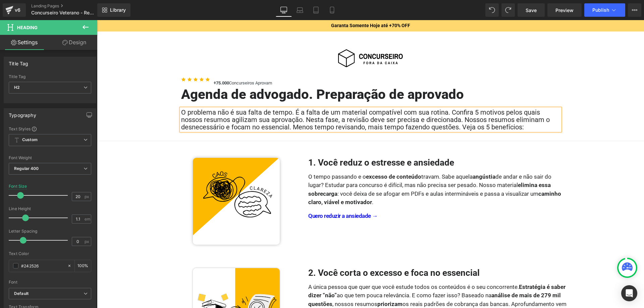  Describe the element at coordinates (26, 168) in the screenshot. I see `b: Regular 400` at that location.